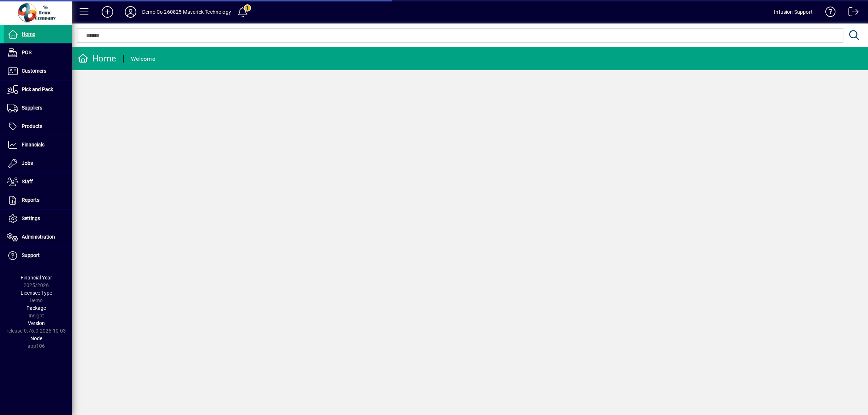 This screenshot has height=415, width=868. I want to click on div: Home, so click(97, 59).